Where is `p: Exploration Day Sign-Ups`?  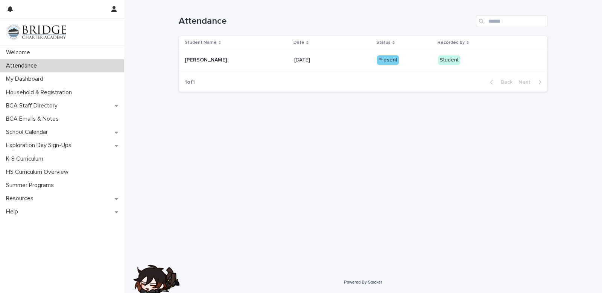
p: Exploration Day Sign-Ups is located at coordinates (40, 145).